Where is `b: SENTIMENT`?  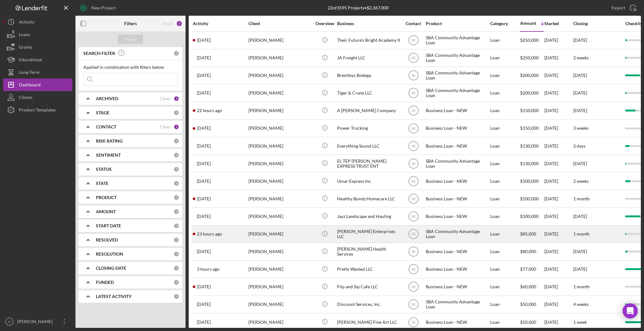
b: SENTIMENT is located at coordinates (108, 155).